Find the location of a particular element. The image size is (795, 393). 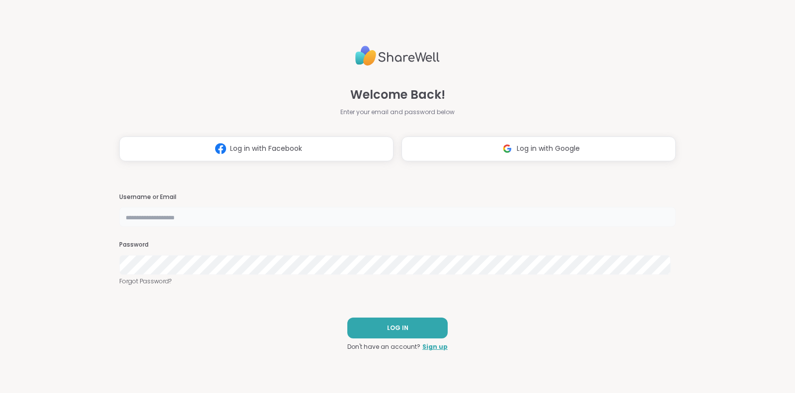

img: ShareWell Logo is located at coordinates (397, 56).